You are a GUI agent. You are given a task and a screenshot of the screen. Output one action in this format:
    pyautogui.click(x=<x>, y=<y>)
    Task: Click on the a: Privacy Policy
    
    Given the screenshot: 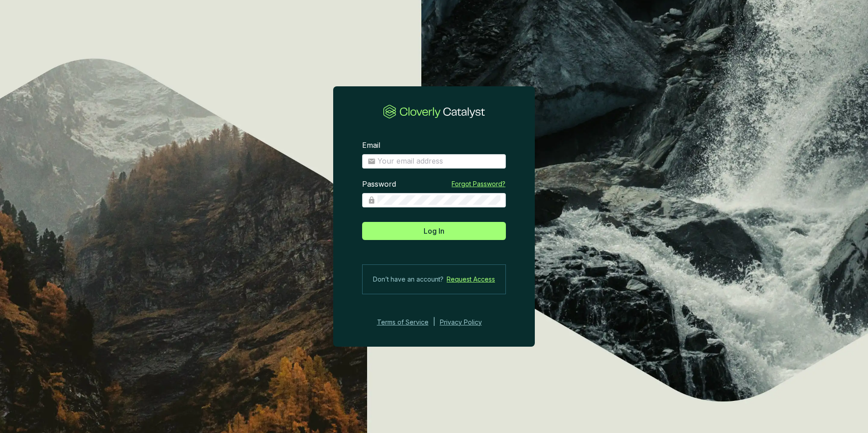 What is the action you would take?
    pyautogui.click(x=467, y=322)
    